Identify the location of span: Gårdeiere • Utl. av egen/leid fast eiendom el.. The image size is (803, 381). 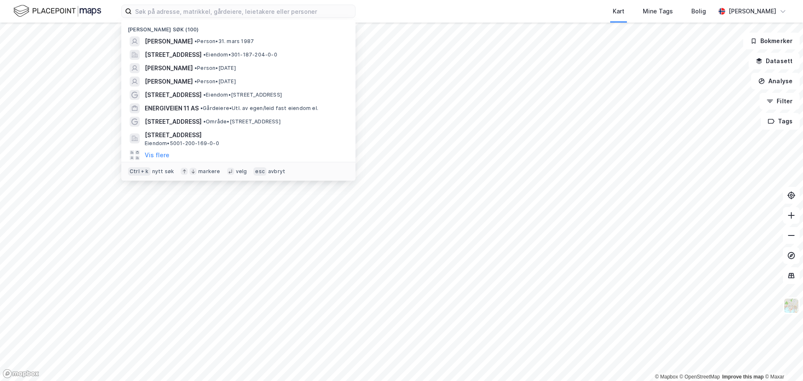
(259, 108).